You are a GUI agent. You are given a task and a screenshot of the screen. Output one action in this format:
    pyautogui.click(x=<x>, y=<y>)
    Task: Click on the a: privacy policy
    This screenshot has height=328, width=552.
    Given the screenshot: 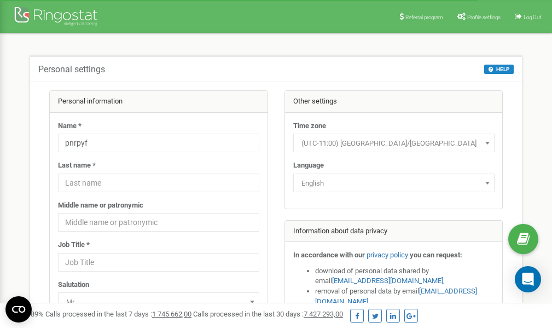 What is the action you would take?
    pyautogui.click(x=388, y=255)
    